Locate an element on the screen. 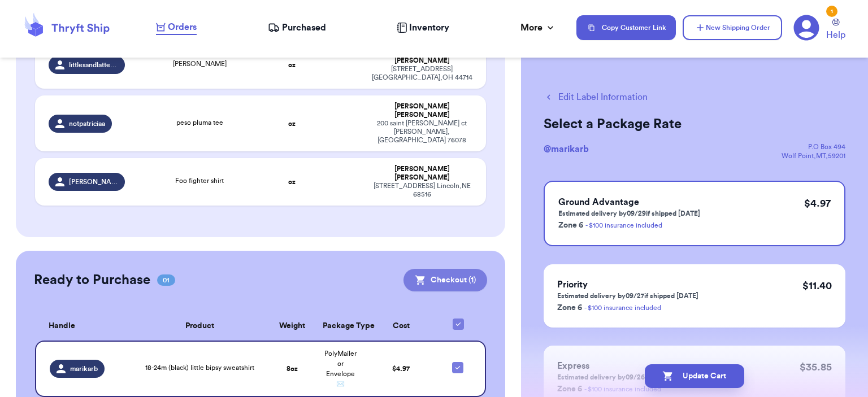 This screenshot has height=397, width=868. th: Weight is located at coordinates (292, 326).